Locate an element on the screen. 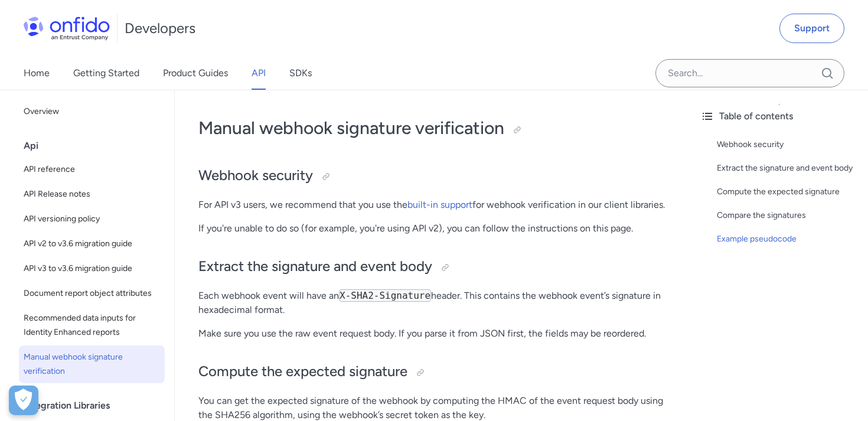 Image resolution: width=868 pixels, height=421 pixels. h2: Extract the signature and event body is located at coordinates (433, 267).